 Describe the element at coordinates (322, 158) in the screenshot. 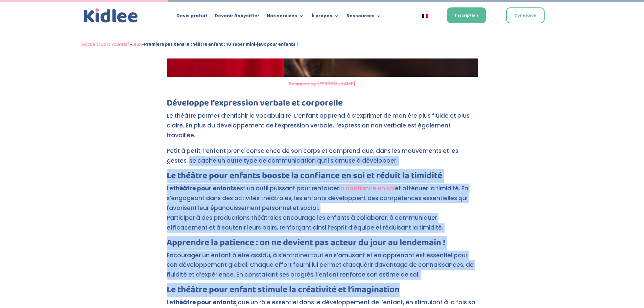

I see `p: Petit à petit, l’enfant prend conscience de son corps et comprend que, dans les mouvements et les...` at that location.